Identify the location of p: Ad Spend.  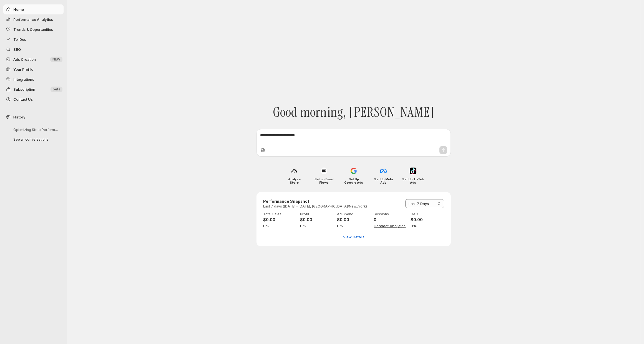
(354, 214).